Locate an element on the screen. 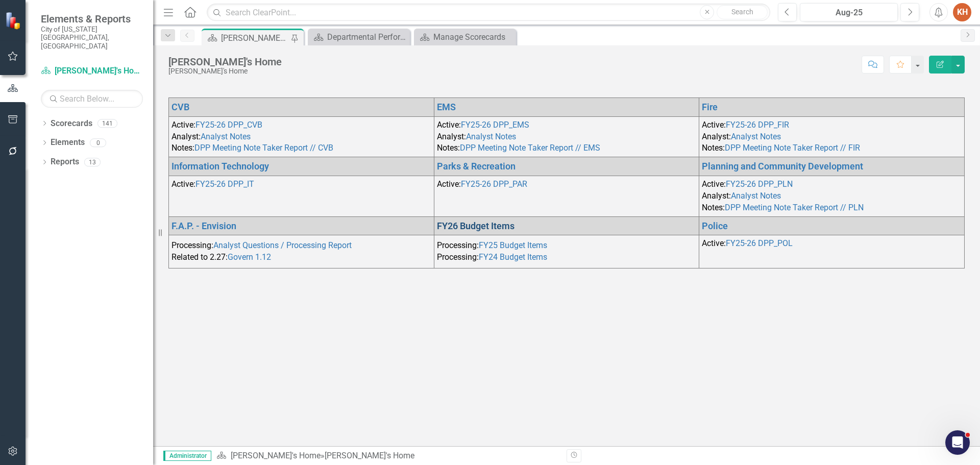 The height and width of the screenshot is (465, 980). a: FY25-26 DPP_IT is located at coordinates (225, 184).